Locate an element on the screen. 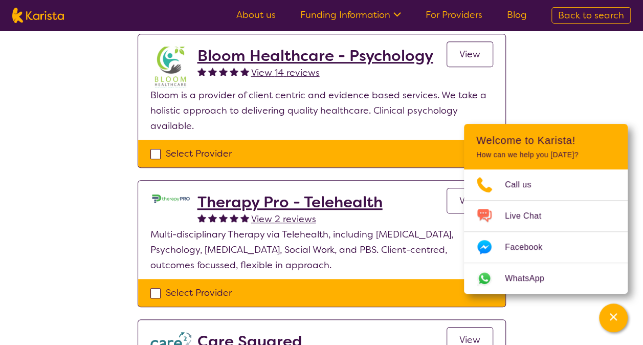  a: Web link opens in a new tab. is located at coordinates (545, 278).